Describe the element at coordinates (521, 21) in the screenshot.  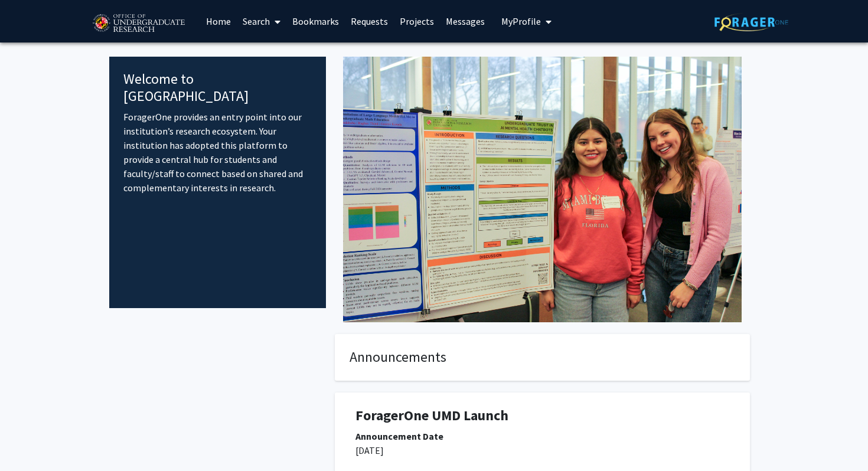
I see `span: My Profile` at that location.